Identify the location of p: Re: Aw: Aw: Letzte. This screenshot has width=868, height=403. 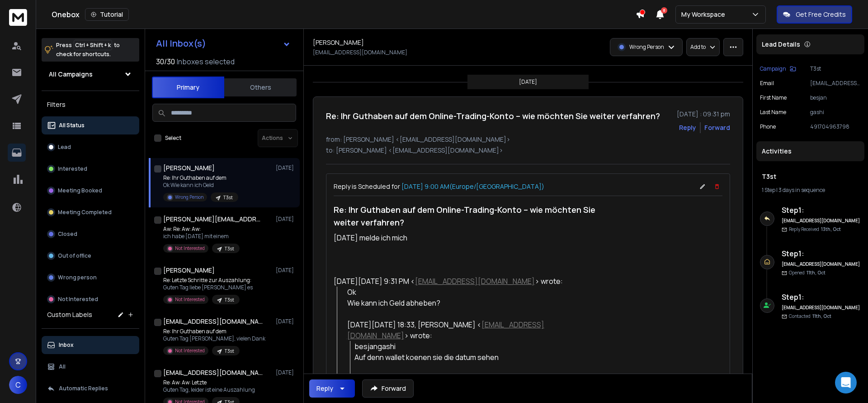
(209, 382).